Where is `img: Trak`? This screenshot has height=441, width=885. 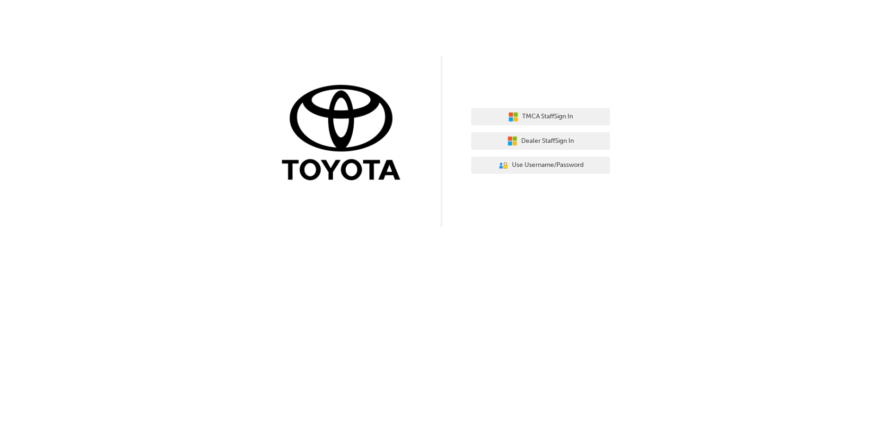
img: Trak is located at coordinates (344, 134).